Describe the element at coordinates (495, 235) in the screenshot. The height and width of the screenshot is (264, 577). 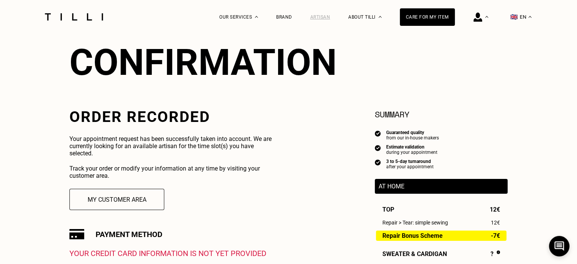
I see `span: -7€` at that location.